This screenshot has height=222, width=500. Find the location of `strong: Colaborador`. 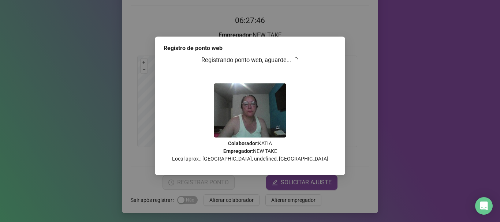

strong: Colaborador is located at coordinates (242, 143).